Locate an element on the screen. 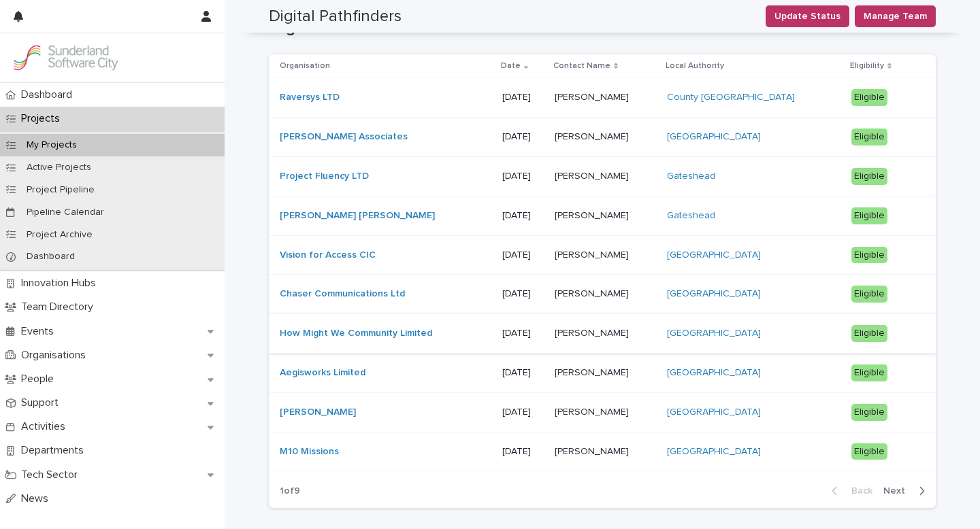  span: Manage Team is located at coordinates (895, 17).